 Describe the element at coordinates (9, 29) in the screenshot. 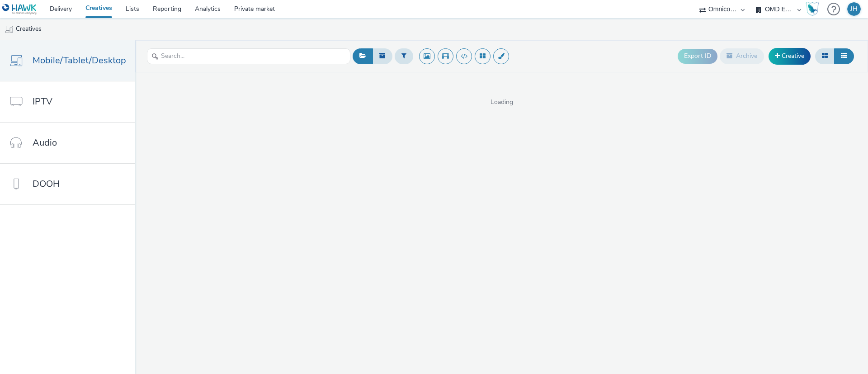

I see `img: mobile` at that location.